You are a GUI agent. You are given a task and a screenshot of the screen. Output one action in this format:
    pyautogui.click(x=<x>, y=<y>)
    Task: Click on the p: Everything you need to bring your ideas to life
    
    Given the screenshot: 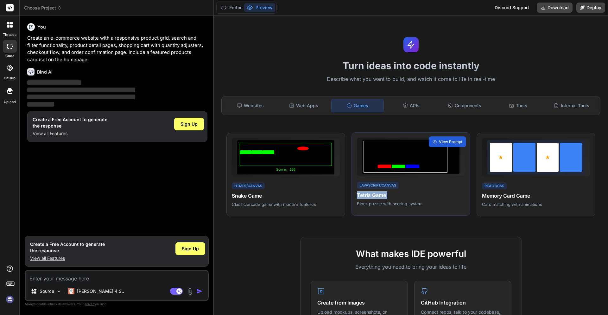 What is the action you would take?
    pyautogui.click(x=411, y=266)
    